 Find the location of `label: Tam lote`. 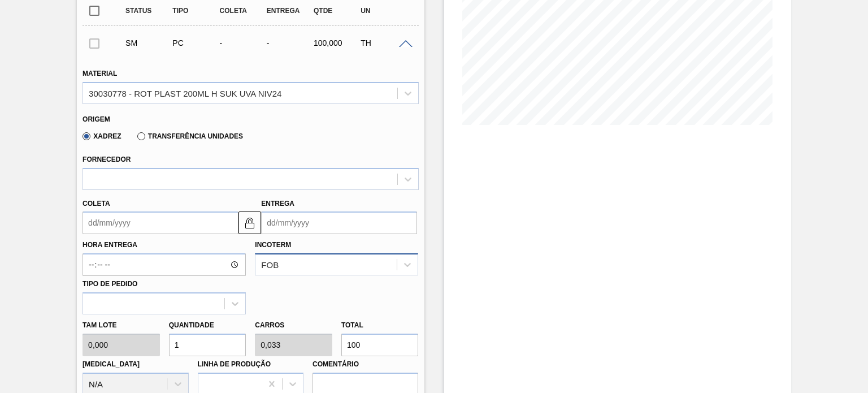

label: Tam lote is located at coordinates (121, 325).